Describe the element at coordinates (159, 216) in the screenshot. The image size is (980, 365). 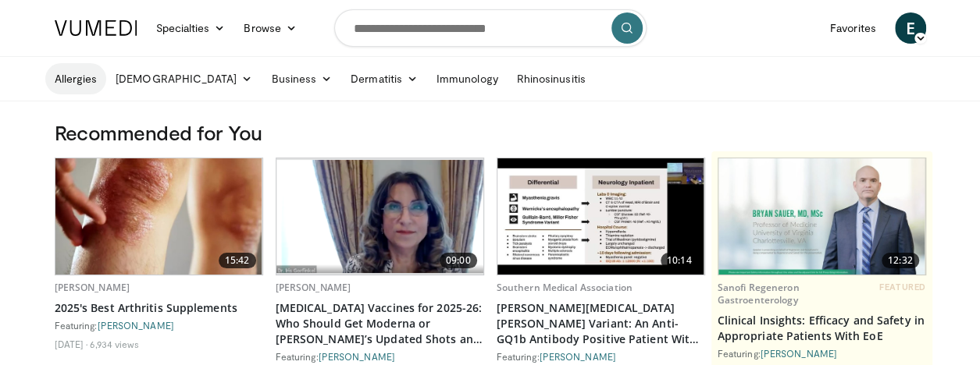
I see `img: 281e1a3d-dfe2-4a67-894e-a40ffc0c4a99.620x360_q85_upscale.jpg` at that location.